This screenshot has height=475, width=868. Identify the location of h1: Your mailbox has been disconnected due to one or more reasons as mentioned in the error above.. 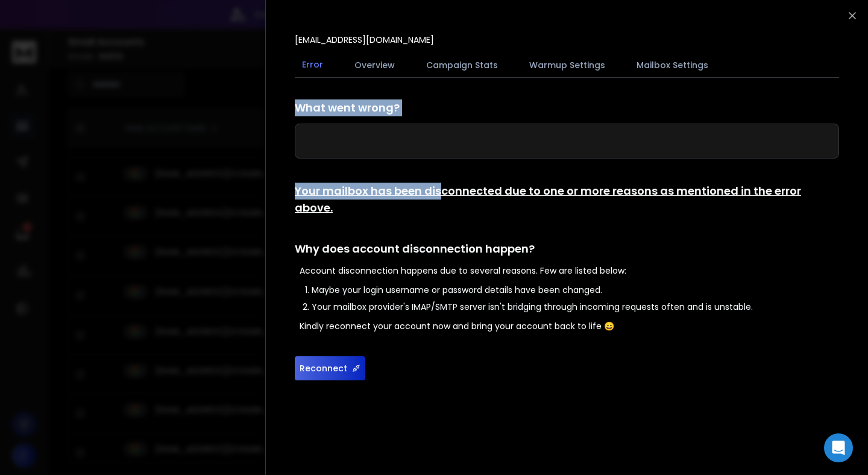
(567, 200).